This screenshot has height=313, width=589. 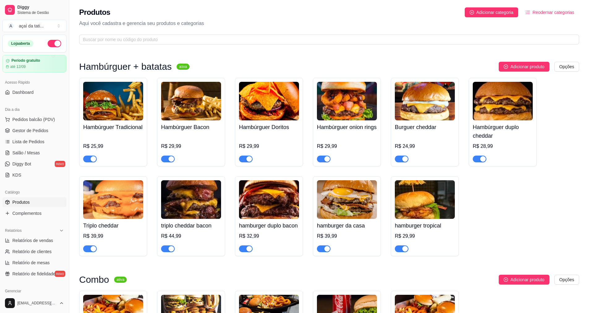 What do you see at coordinates (32, 252) in the screenshot?
I see `span: Relatório de clientes` at bounding box center [32, 252].